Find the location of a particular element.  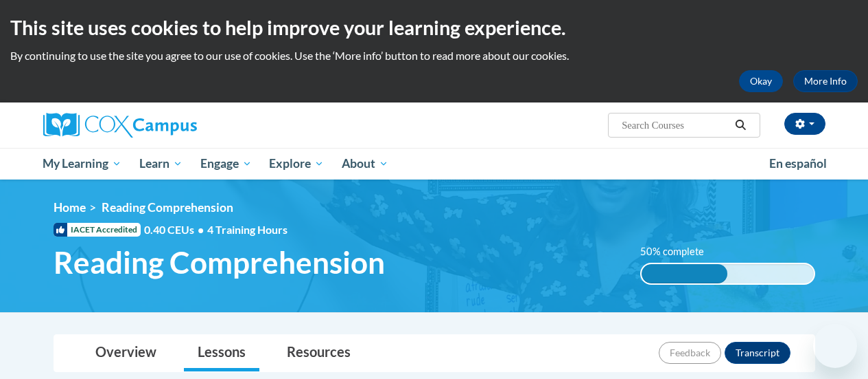

input: Search Courses is located at coordinates (676, 125).